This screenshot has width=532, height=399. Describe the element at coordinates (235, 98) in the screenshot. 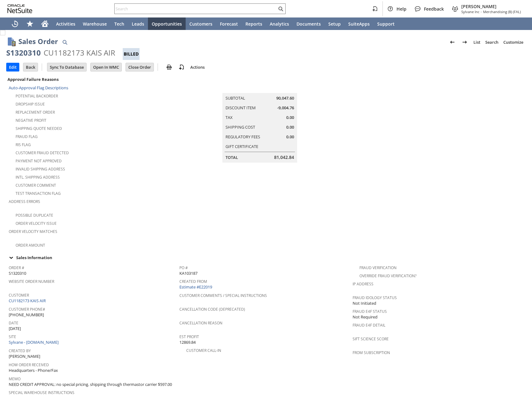

I see `a: Subtotal` at that location.